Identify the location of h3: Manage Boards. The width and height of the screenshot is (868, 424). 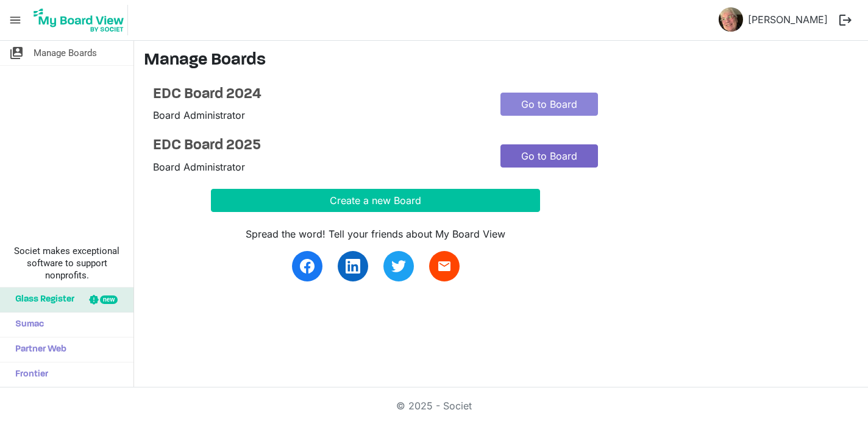
(501, 61).